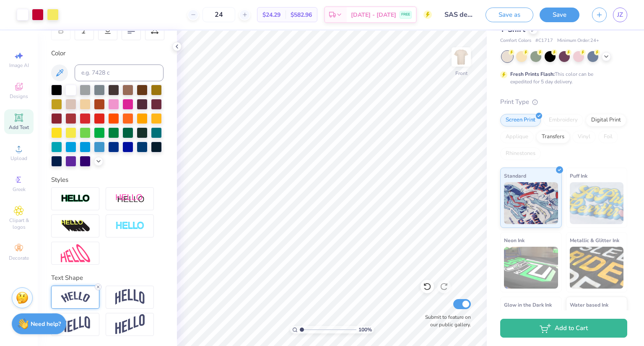 The image size is (644, 346). I want to click on span: Decorate, so click(19, 258).